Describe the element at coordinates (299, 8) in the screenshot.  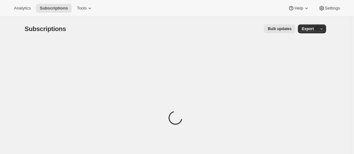
I see `span: Help` at that location.